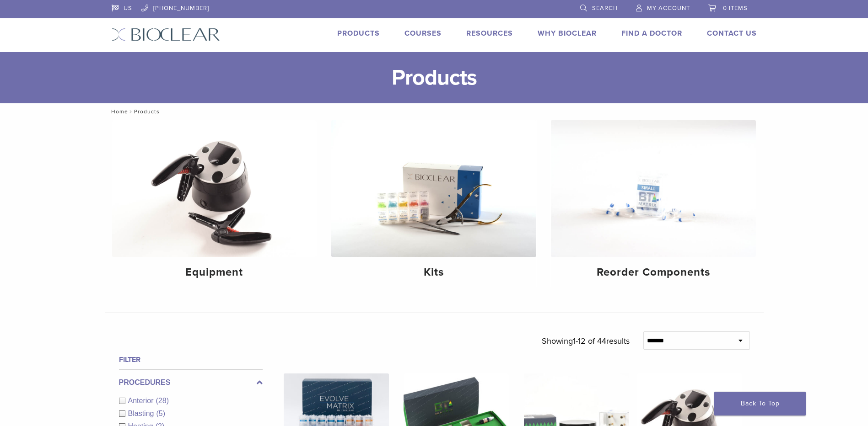  Describe the element at coordinates (567, 34) in the screenshot. I see `a: Why Bioclear` at that location.